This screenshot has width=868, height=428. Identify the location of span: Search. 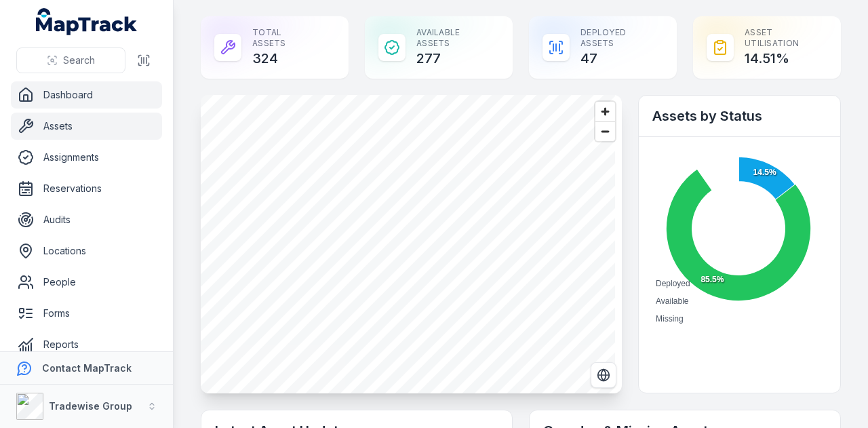
(78, 60).